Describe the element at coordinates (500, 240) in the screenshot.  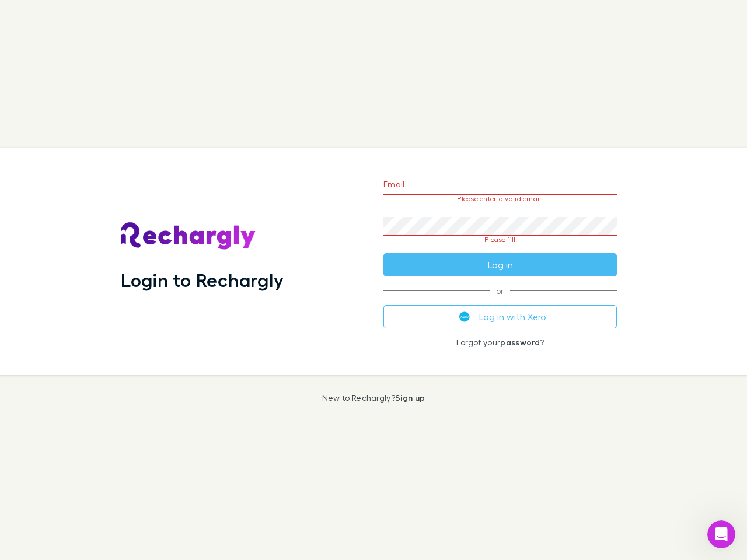
I see `p: Please fill` at that location.